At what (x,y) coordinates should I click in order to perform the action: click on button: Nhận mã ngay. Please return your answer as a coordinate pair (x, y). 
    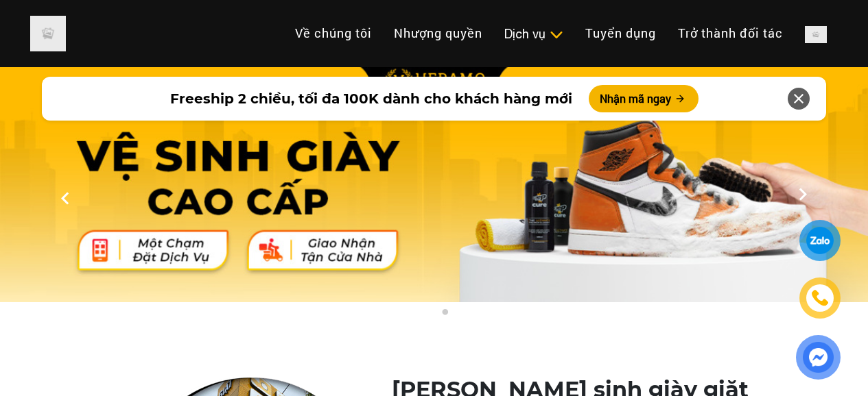
    Looking at the image, I should click on (644, 99).